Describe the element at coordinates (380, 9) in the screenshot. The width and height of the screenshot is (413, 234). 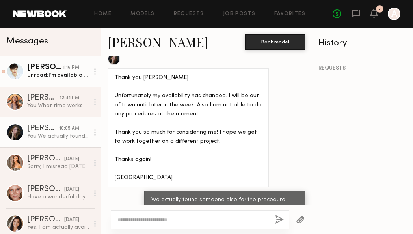
I see `div: 7` at that location.